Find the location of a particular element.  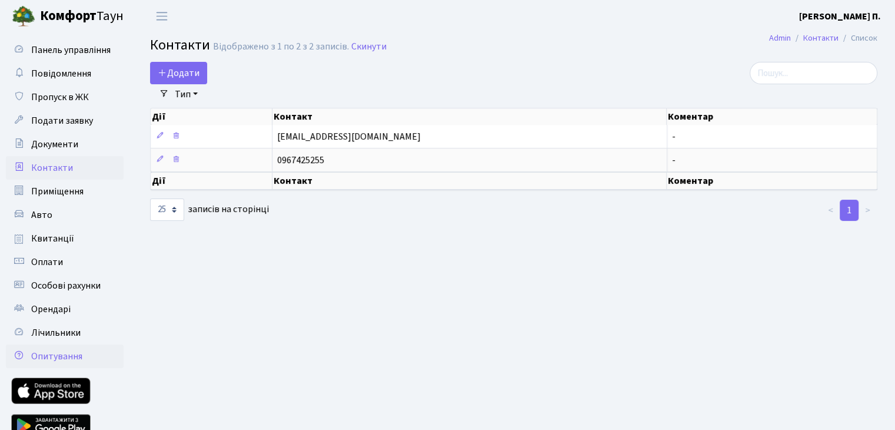

select: записів на сторінці is located at coordinates (167, 210).